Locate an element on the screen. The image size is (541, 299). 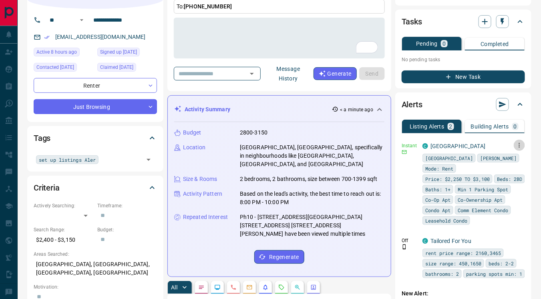
div: Mon Aug 18 2025 is located at coordinates (63, 53).